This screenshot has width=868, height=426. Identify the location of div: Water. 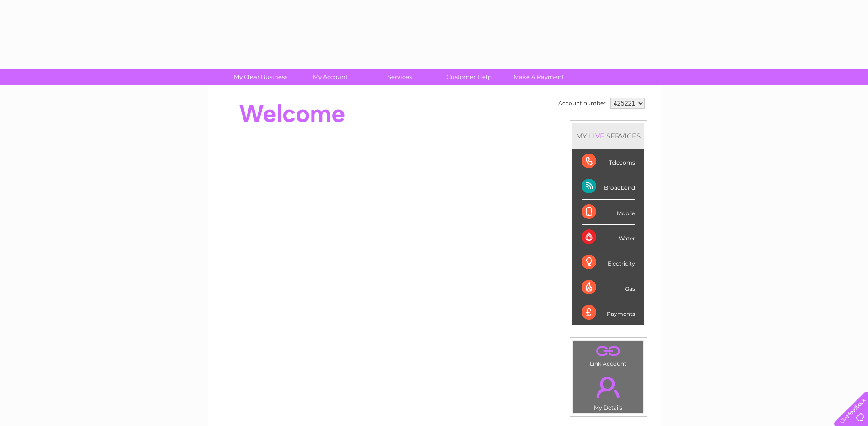
(609, 237).